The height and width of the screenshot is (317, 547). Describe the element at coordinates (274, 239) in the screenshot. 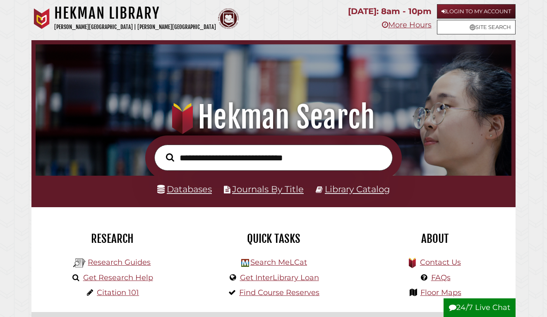

I see `h2: Quick Tasks` at that location.